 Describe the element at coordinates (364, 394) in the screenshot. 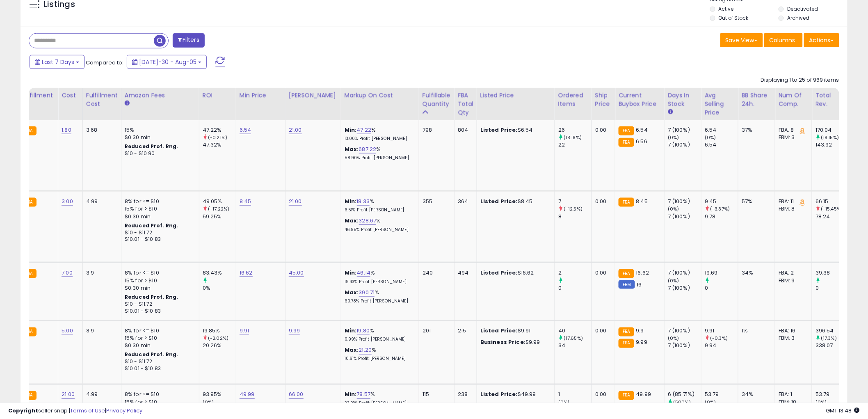

I see `a: 78.57` at that location.